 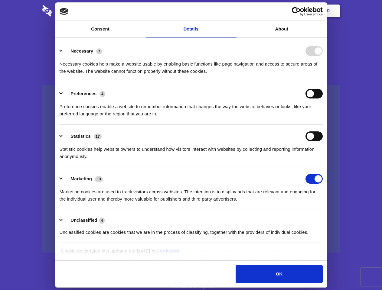 What do you see at coordinates (191, 108) in the screenshot?
I see `div: Preference cookies enable a website to remember information that changes the way the website beha...` at bounding box center [191, 108].